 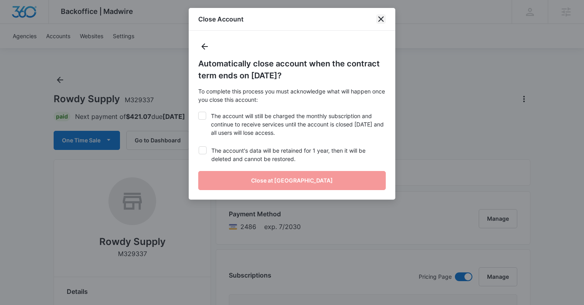 I want to click on label: The account's data will be retained for 1 year, then it will be deleted and cannot be restored., so click(x=292, y=154).